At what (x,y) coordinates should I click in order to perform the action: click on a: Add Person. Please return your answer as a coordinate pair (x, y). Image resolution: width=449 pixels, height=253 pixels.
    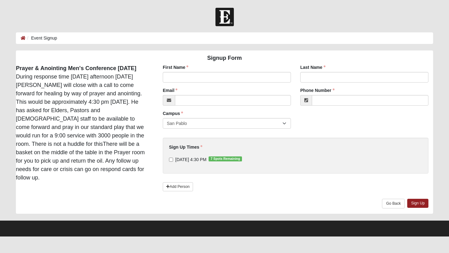
    Looking at the image, I should click on (178, 187).